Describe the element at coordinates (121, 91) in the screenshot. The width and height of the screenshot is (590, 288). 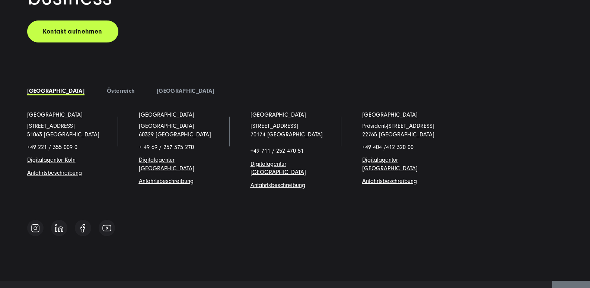
I see `a: Österreich` at that location.